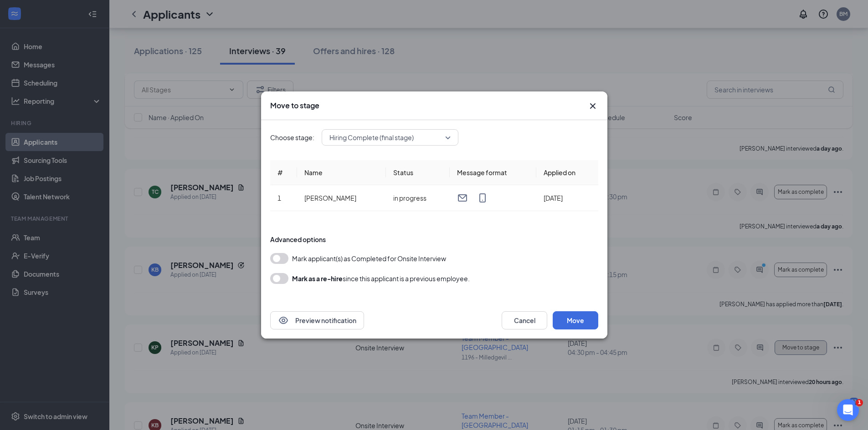  Describe the element at coordinates (417, 173) in the screenshot. I see `th: Status` at that location.